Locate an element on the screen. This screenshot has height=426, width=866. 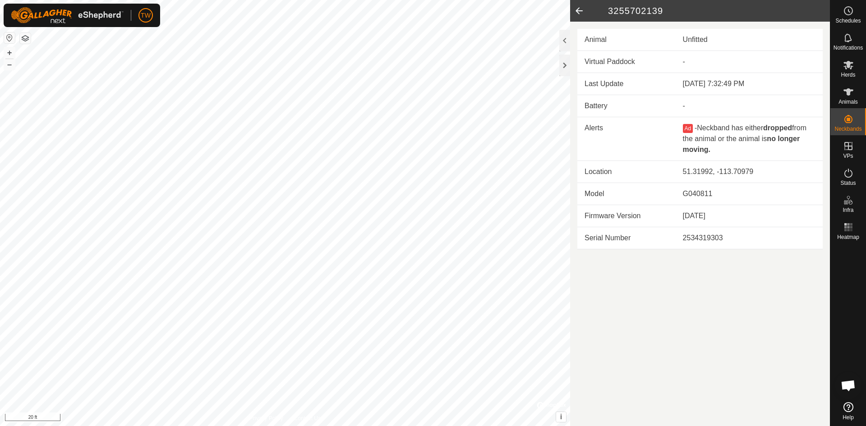
span: Neckband has either from the animal or the animal is is located at coordinates (745, 139).